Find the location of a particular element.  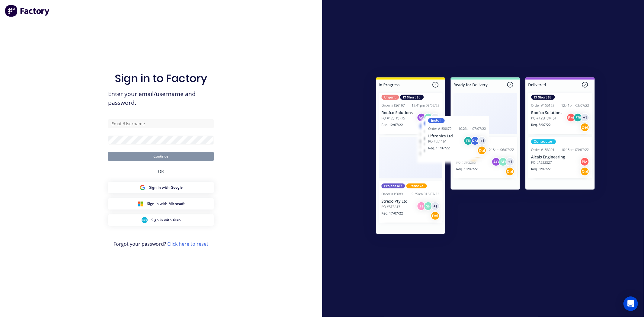

h1: Sign in to Factory is located at coordinates (161, 78).